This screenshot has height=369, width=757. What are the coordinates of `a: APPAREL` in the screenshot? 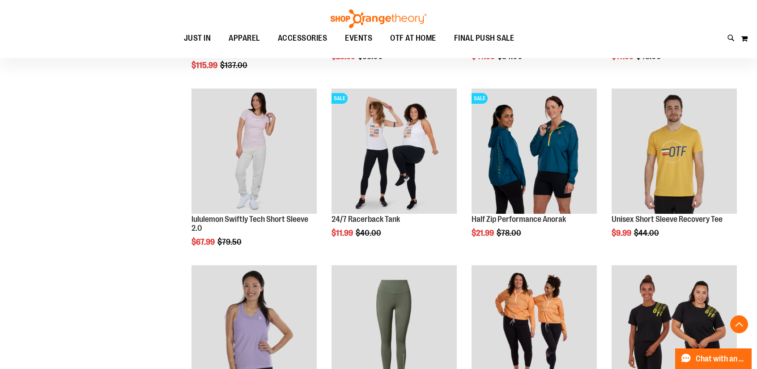 It's located at (244, 38).